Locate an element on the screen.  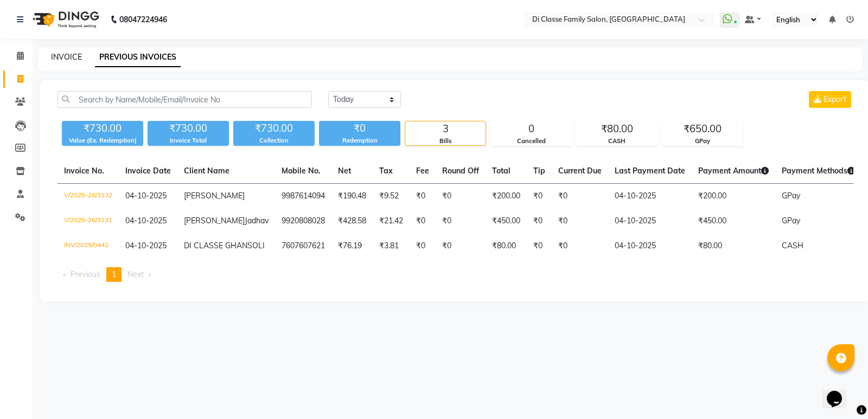
td: ₹21.42 is located at coordinates (392, 221).